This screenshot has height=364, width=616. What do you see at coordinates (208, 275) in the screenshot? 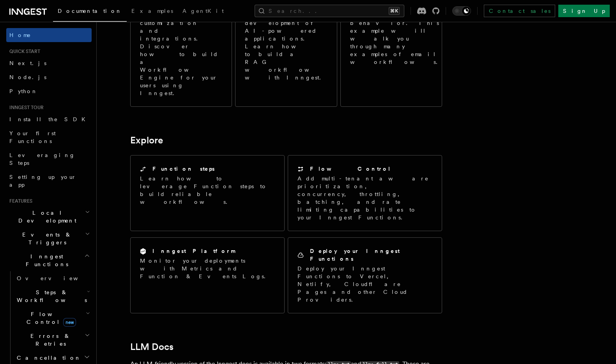
I see `a: Inngest PlatformMonitor your deployments with Metrics and Function & Events Logs.` at bounding box center [208, 275].